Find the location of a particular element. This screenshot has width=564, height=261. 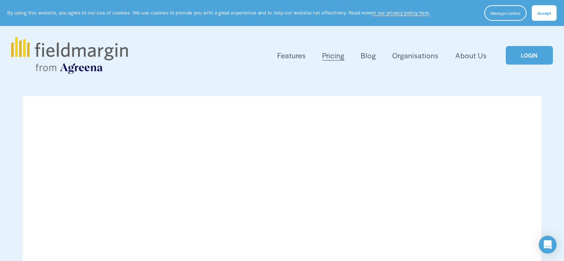

span: Features is located at coordinates (291, 55).